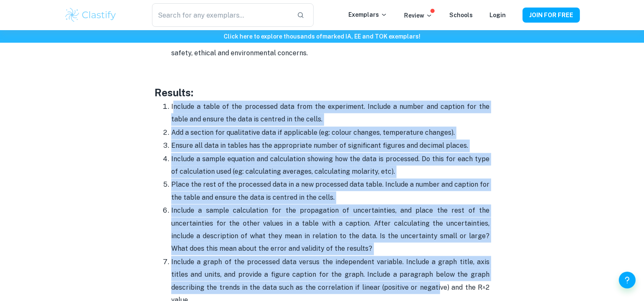  Describe the element at coordinates (330, 146) in the screenshot. I see `p: Ensure all data in tables has the appropriate number of significant figures and decimal places.` at that location.